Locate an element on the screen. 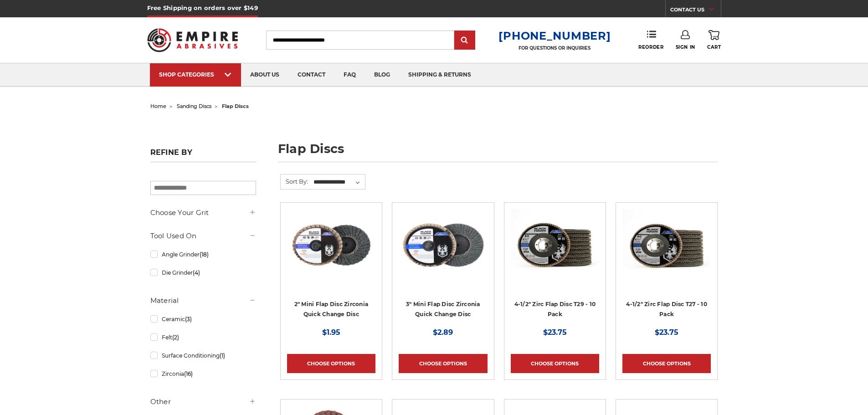  label: Sort By: is located at coordinates (294, 181).